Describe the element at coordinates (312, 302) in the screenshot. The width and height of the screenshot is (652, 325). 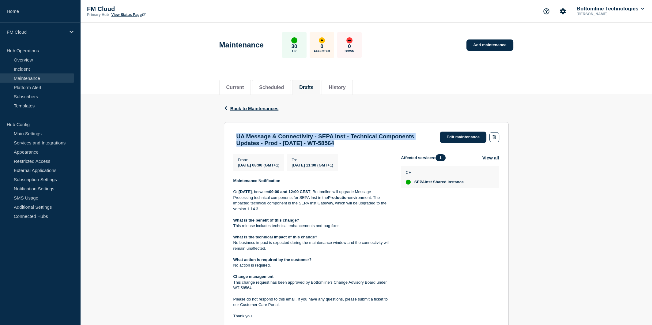
I see `p: Please do not respond to this email. If you have any questions, please submit a ticket to our Cus...` at that location.